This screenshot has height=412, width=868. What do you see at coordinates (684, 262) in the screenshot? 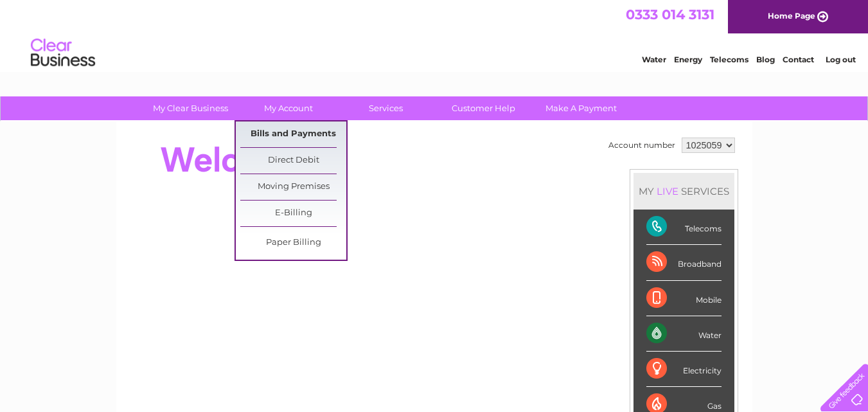
I see `div: Broadband` at bounding box center [684, 262].